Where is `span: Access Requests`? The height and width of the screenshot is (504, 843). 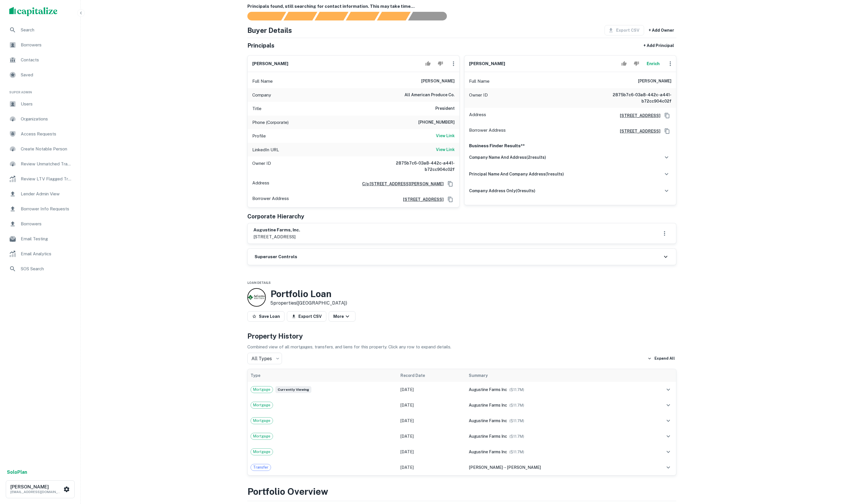
span: Access Requests is located at coordinates (47, 134).